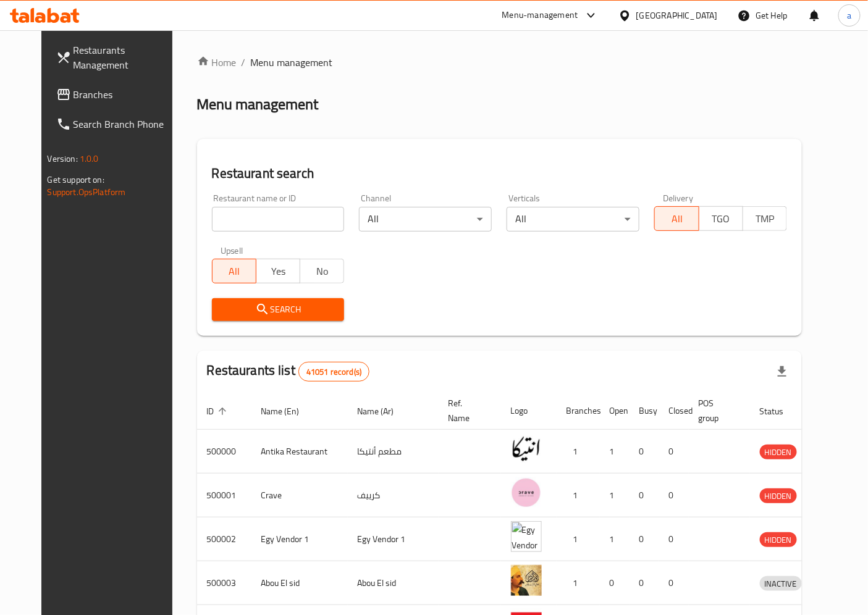 This screenshot has height=615, width=868. Describe the element at coordinates (644, 411) in the screenshot. I see `th: Busy` at that location.